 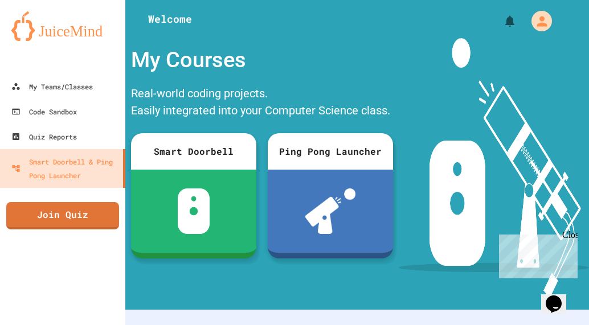 What do you see at coordinates (65, 169) in the screenshot?
I see `div: Smart Doorbell & Ping Pong Launcher` at bounding box center [65, 169].